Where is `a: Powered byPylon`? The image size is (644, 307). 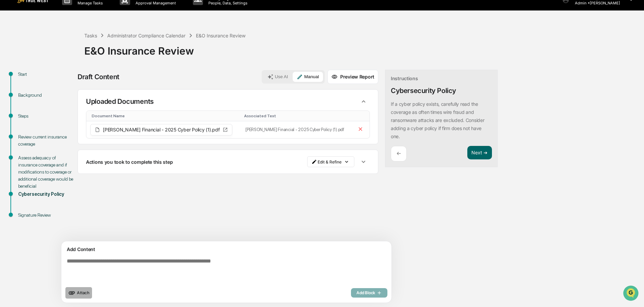 a: Powered byPylon is located at coordinates (65, 117).